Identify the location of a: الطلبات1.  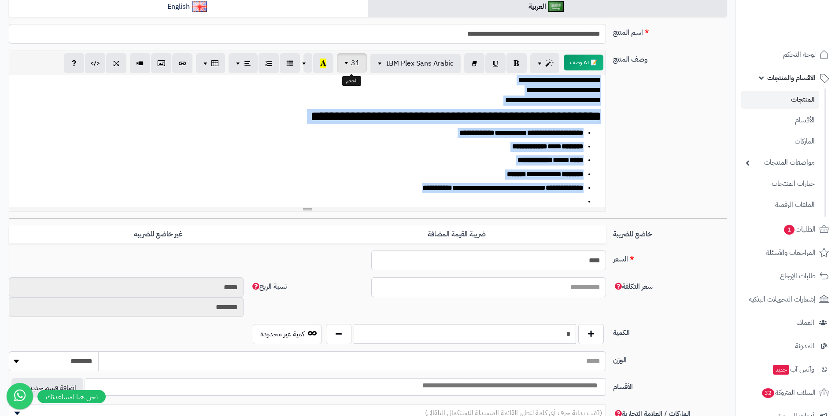
(787, 229).